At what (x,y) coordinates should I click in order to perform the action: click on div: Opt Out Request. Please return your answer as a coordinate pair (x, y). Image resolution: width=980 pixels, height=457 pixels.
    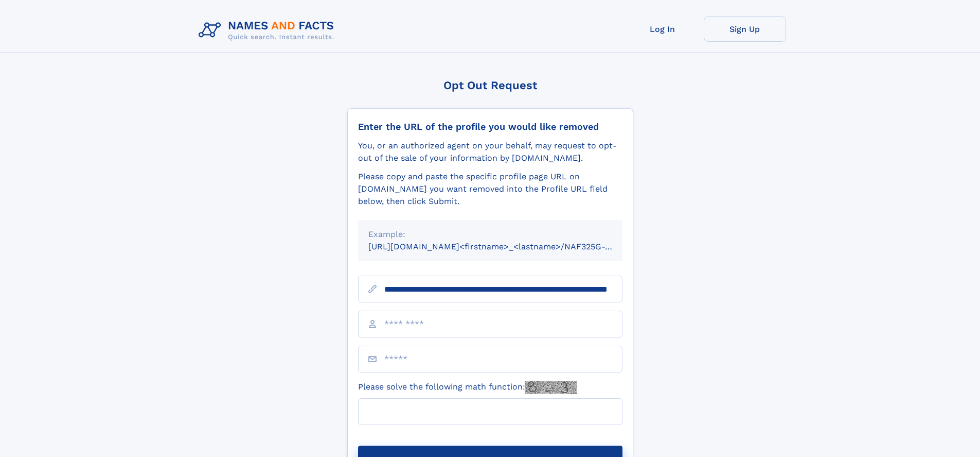
    Looking at the image, I should click on (490, 85).